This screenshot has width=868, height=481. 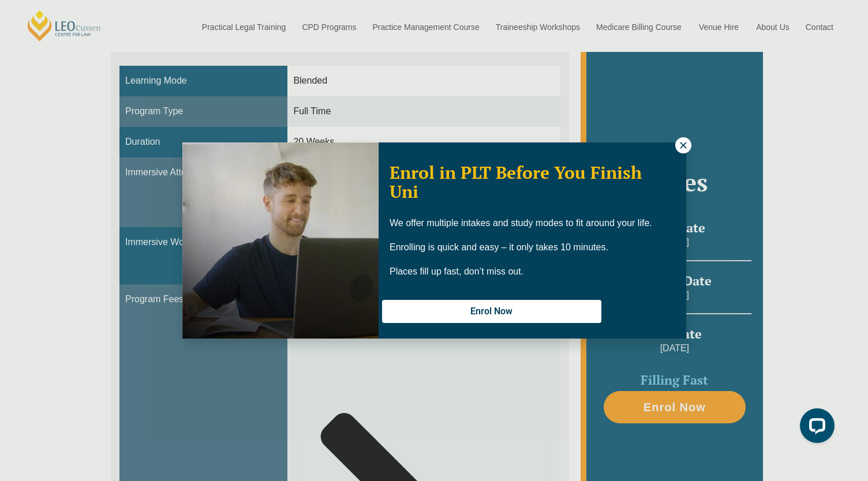 What do you see at coordinates (515, 181) in the screenshot?
I see `span: Enrol in PLT Before You Finish Uni` at bounding box center [515, 181].